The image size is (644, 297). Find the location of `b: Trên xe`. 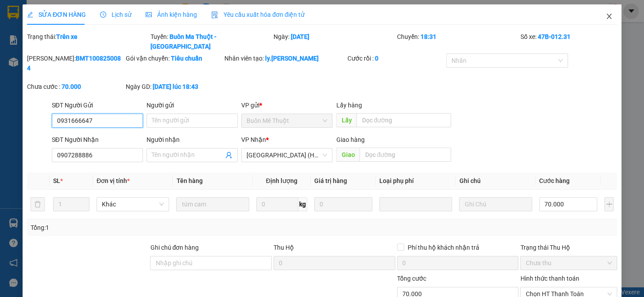

b: Trên xe is located at coordinates (67, 37).